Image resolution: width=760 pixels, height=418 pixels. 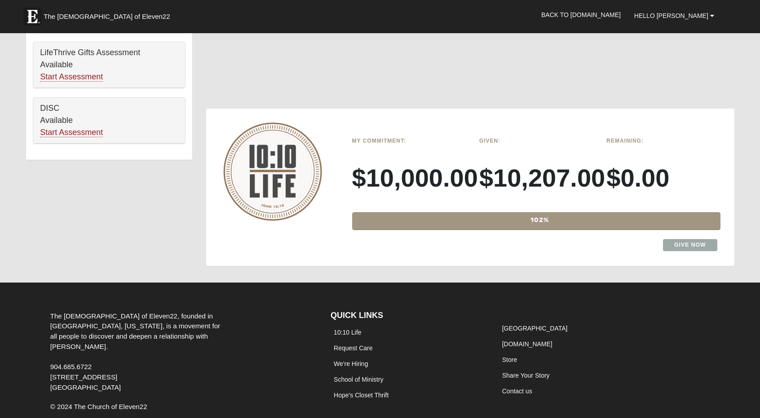 What do you see at coordinates (540, 221) in the screenshot?
I see `div: 102%` at bounding box center [540, 221].